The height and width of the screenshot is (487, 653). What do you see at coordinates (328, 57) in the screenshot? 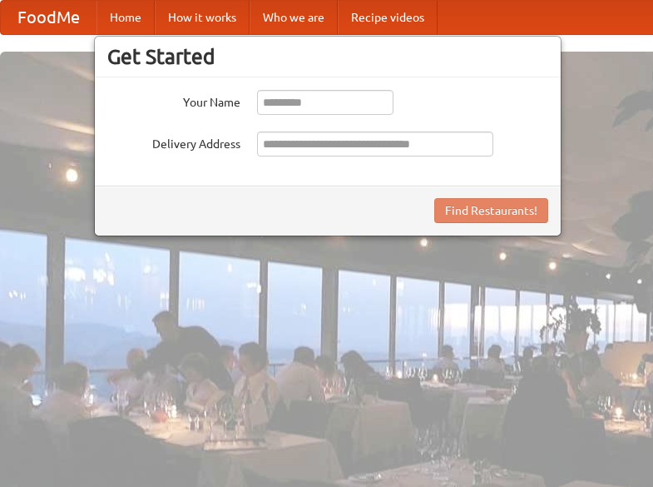
I see `h3: Get Started` at bounding box center [328, 57].